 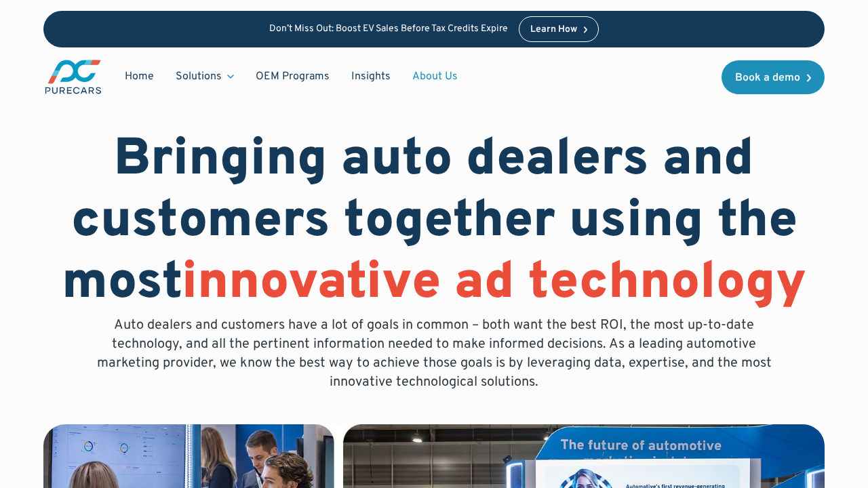 What do you see at coordinates (494, 284) in the screenshot?
I see `span: innovative ad technology` at bounding box center [494, 284].